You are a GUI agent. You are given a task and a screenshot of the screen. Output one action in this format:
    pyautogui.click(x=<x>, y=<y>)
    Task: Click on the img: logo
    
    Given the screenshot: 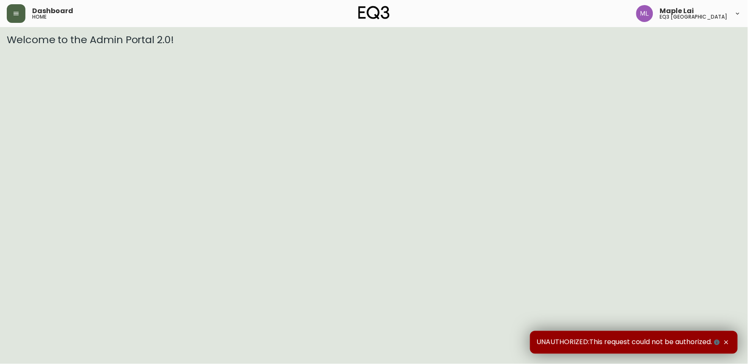 What is the action you would take?
    pyautogui.click(x=374, y=13)
    